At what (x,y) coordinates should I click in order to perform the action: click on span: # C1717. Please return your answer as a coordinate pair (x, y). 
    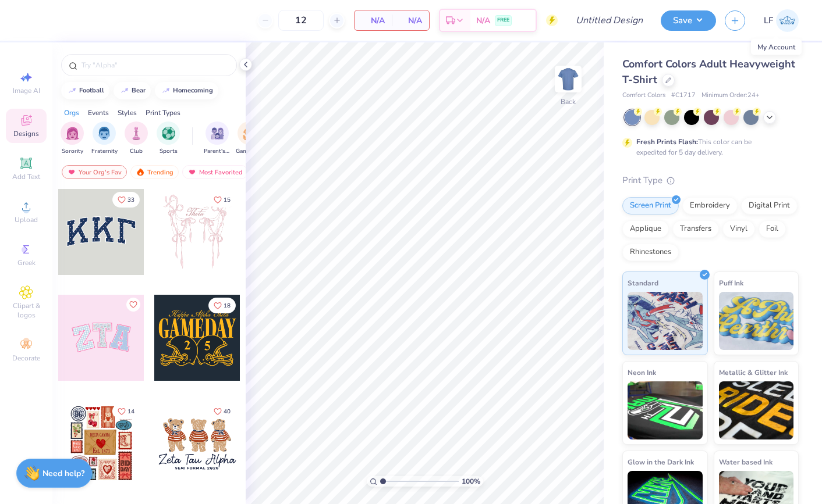
    Looking at the image, I should click on (683, 96).